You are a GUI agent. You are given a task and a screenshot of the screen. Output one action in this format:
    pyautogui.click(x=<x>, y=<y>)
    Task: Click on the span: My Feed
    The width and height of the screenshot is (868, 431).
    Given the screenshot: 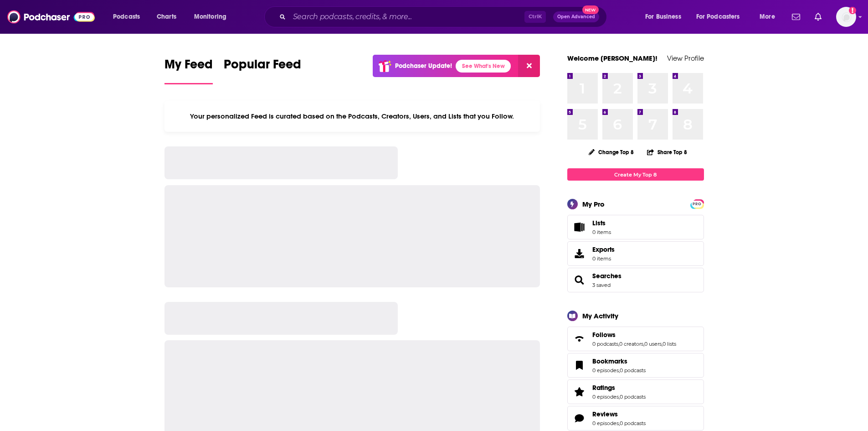 What is the action you would take?
    pyautogui.click(x=189, y=67)
    